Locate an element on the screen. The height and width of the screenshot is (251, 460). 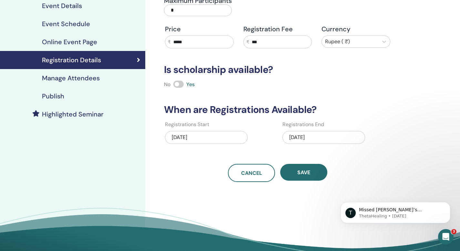
button: Save is located at coordinates (304, 172).